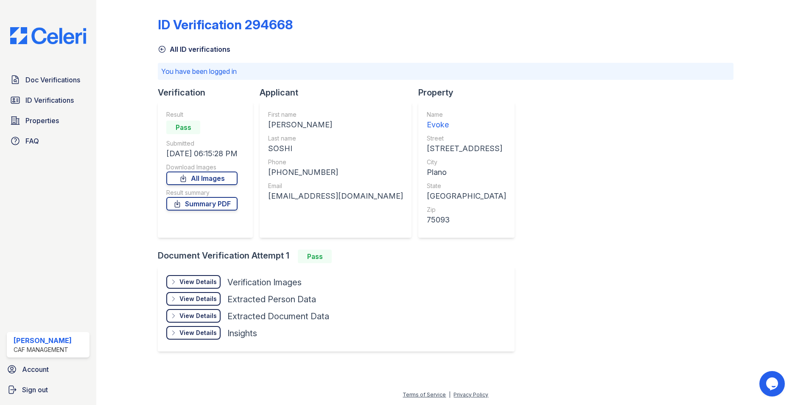 The height and width of the screenshot is (405, 795). What do you see at coordinates (466, 138) in the screenshot?
I see `div: Street` at bounding box center [466, 138].